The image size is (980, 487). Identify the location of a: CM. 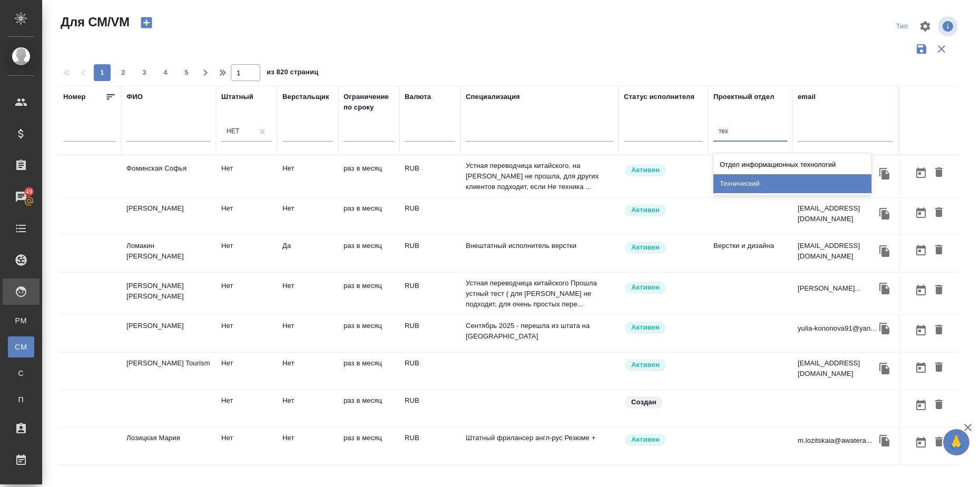
(21, 347).